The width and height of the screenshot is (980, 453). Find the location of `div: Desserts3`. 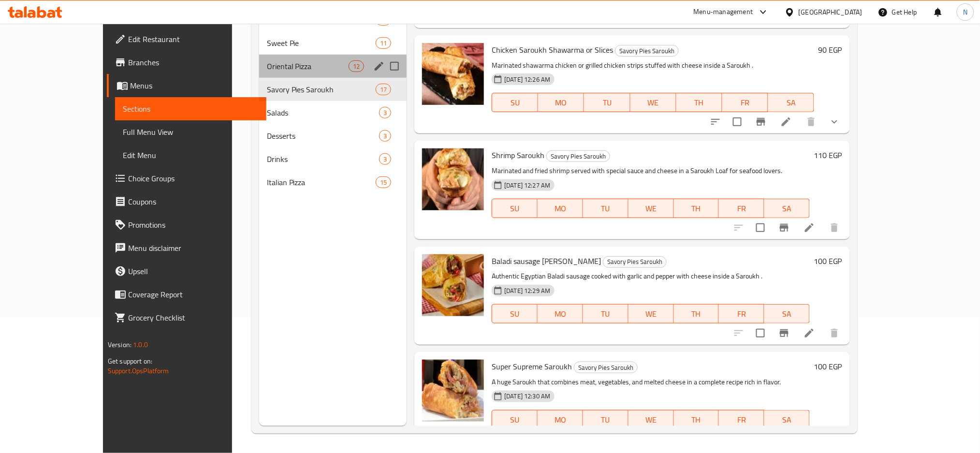

div: Desserts3 is located at coordinates (333, 136).